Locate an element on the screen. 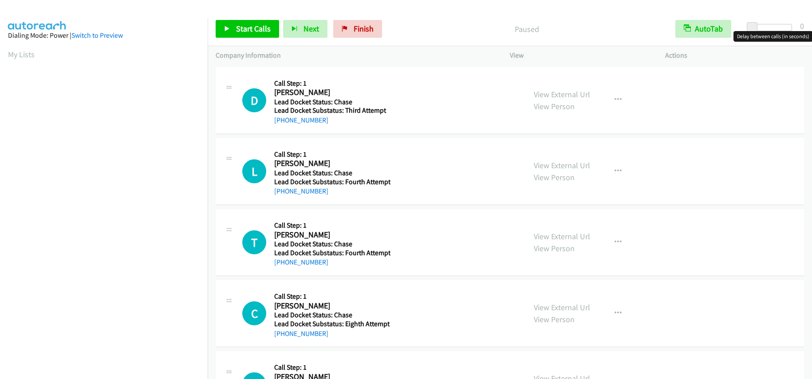 This screenshot has height=379, width=812. p: Actions is located at coordinates (735, 55).